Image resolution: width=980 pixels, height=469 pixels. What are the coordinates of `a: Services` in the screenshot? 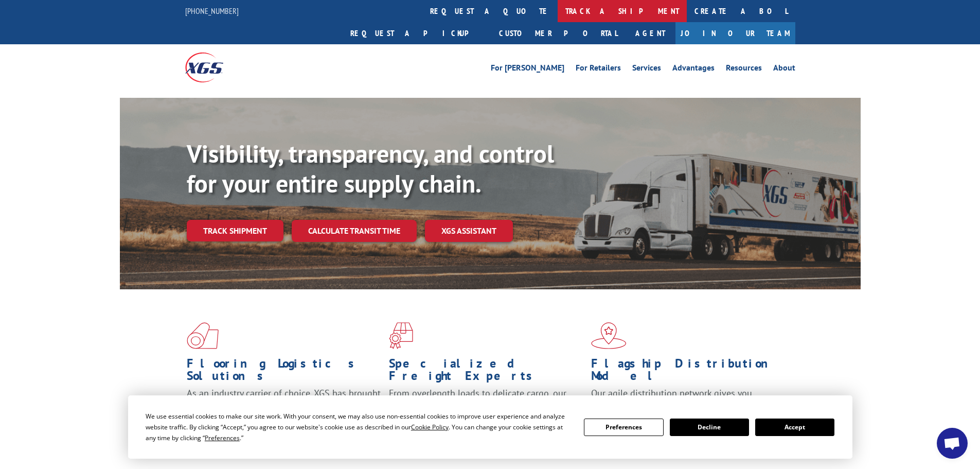 It's located at (646, 70).